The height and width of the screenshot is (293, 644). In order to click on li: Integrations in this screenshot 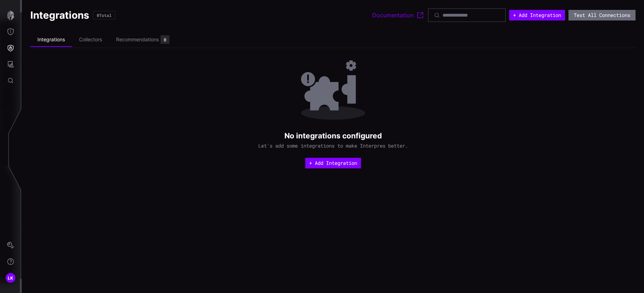, I will do `click(51, 40)`.